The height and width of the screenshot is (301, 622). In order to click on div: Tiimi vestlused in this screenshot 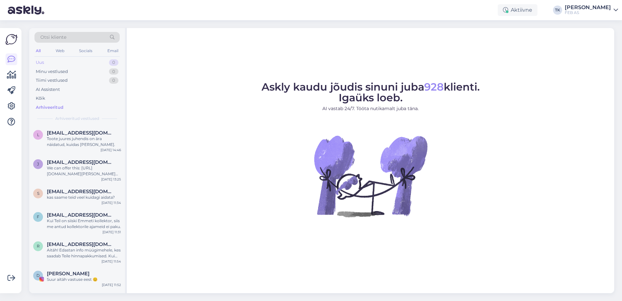, I will do `click(52, 80)`.